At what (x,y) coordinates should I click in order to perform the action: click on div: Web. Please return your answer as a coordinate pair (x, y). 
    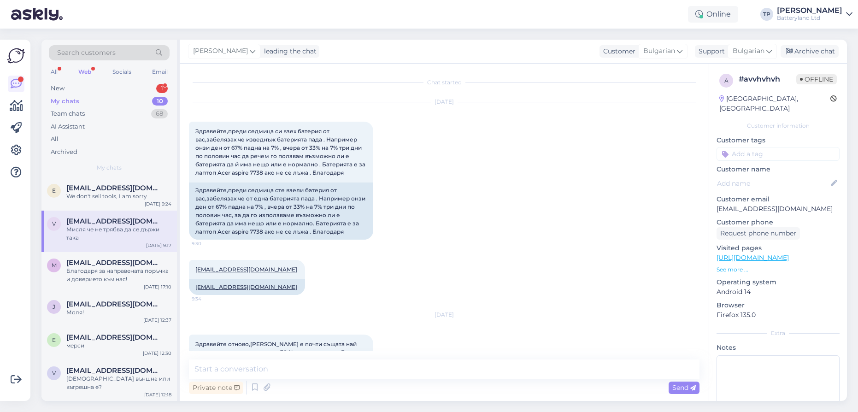
    Looking at the image, I should click on (85, 72).